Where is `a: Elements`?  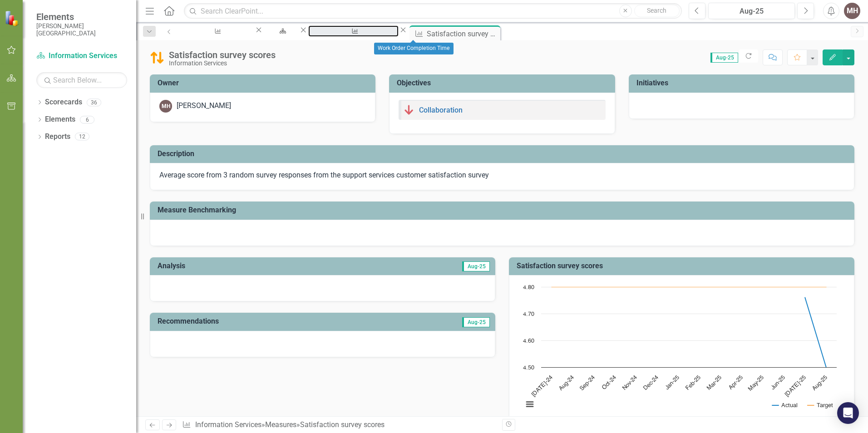 a: Elements is located at coordinates (60, 120).